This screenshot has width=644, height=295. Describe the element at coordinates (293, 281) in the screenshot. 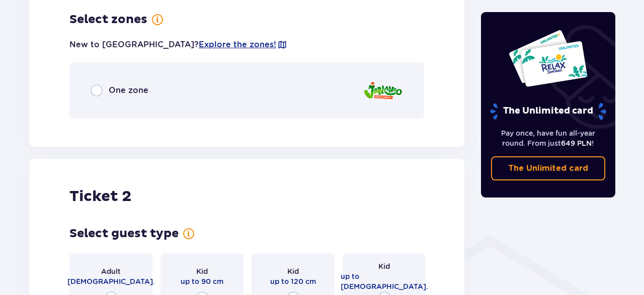

I see `span: up to 120 cm` at that location.